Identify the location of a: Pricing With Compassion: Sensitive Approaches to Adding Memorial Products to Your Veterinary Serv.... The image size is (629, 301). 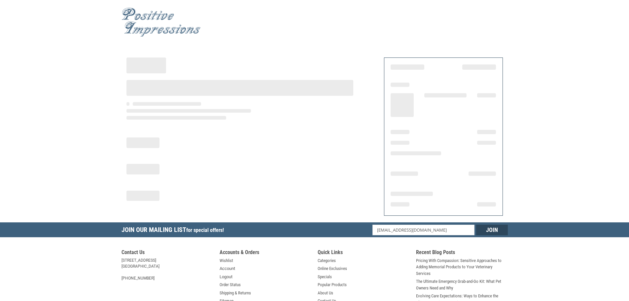
(462, 267).